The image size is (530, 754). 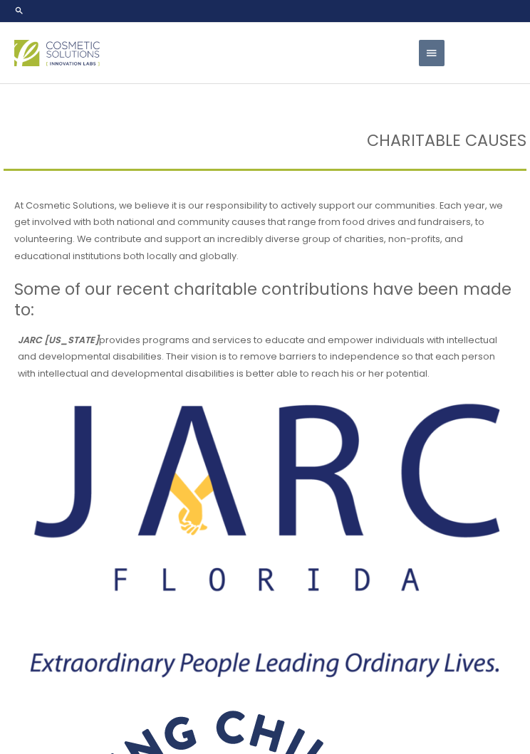 I want to click on h1: CHARITABLE CAUSES, so click(x=265, y=140).